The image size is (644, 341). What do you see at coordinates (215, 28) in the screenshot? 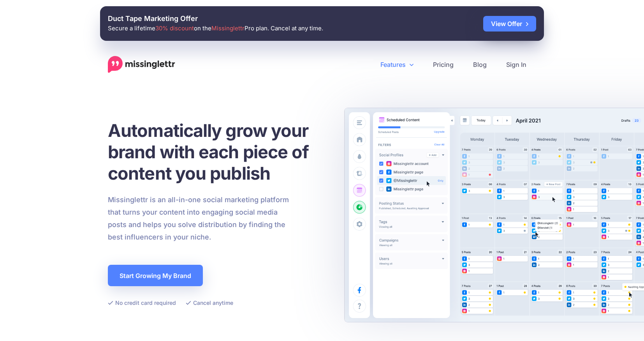
I see `span: Secure a lifetime on the Pro plan. Cancel at any time.` at bounding box center [215, 28].